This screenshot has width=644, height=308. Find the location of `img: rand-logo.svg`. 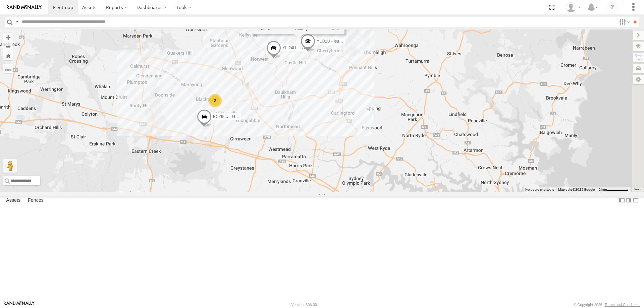

img: rand-logo.svg is located at coordinates (24, 7).